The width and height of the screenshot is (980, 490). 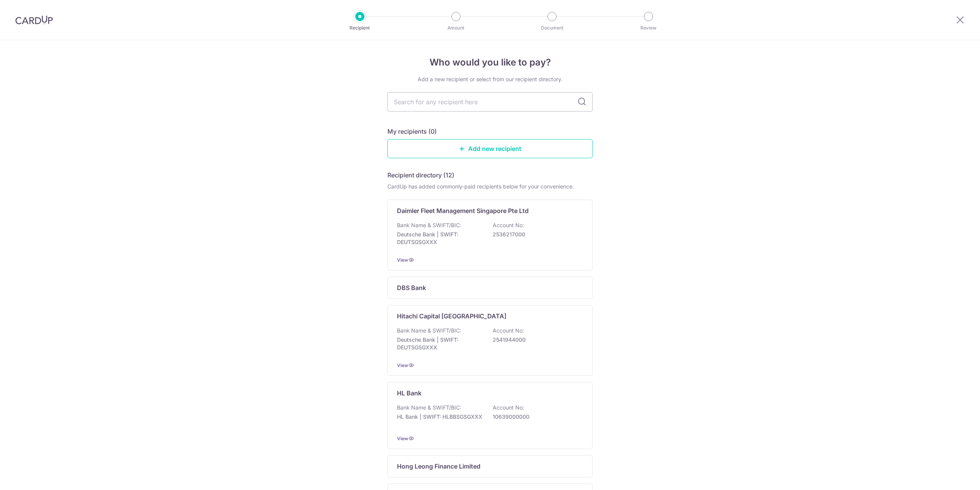 What do you see at coordinates (34, 20) in the screenshot?
I see `img: CardUp` at bounding box center [34, 20].